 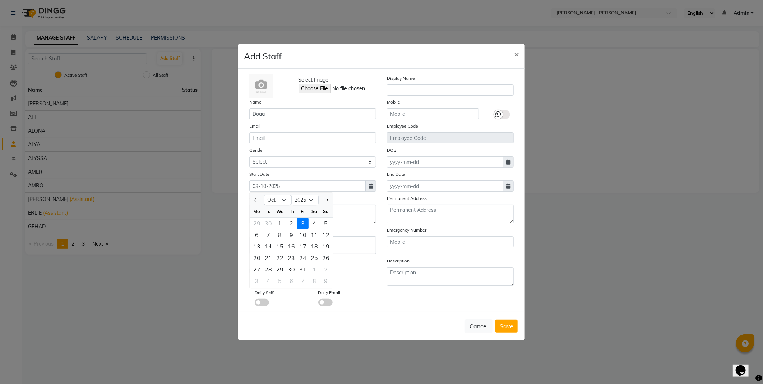 I want to click on div: 10, so click(x=303, y=235).